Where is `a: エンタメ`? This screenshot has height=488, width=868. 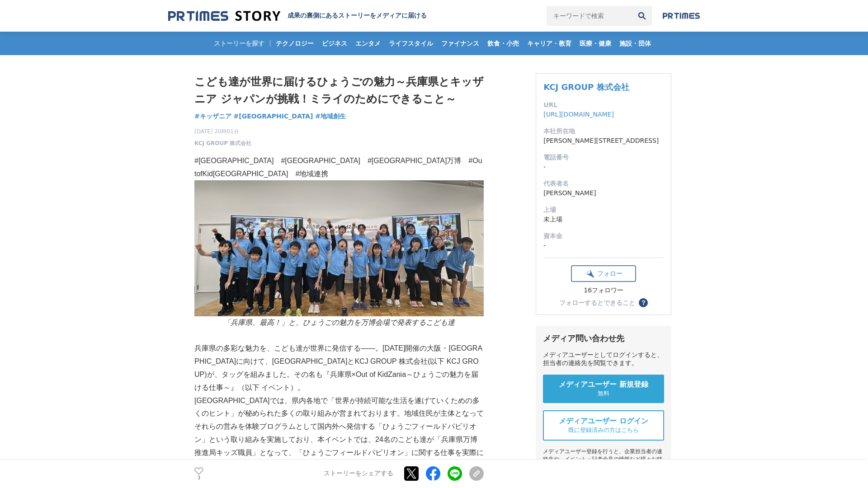 a: エンタメ is located at coordinates (368, 44).